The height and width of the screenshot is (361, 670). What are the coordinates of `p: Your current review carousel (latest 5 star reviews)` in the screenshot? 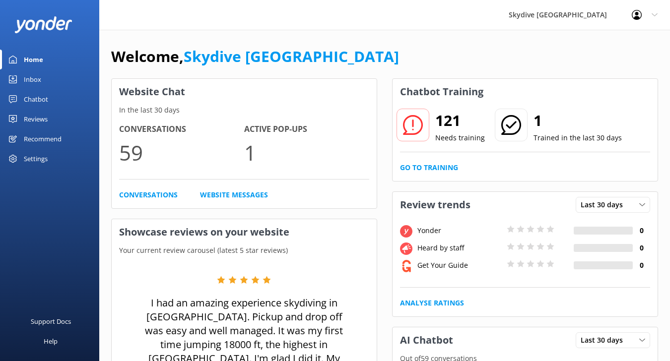 It's located at (244, 251).